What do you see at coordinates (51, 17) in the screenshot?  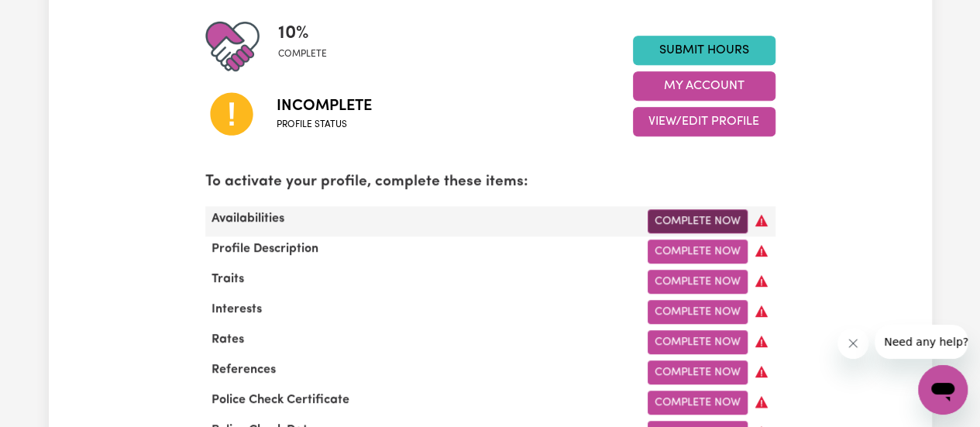 I see `span: Need any help?` at bounding box center [51, 17].